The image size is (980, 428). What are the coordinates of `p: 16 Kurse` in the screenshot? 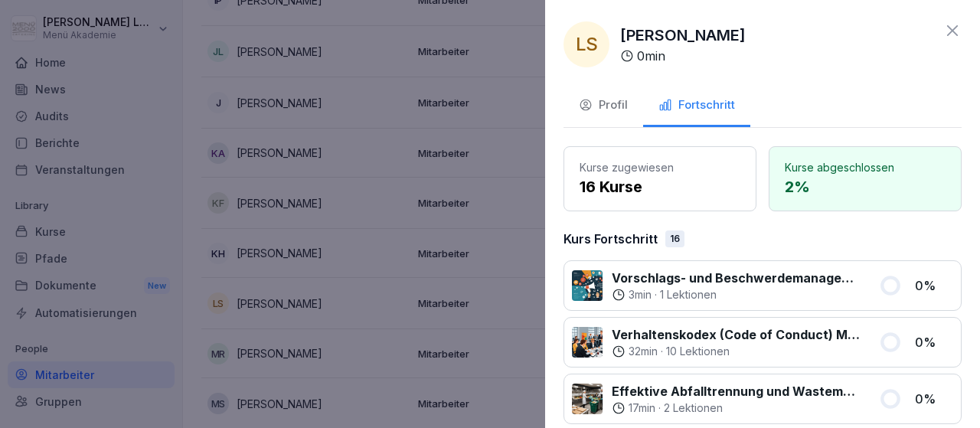 It's located at (660, 187).